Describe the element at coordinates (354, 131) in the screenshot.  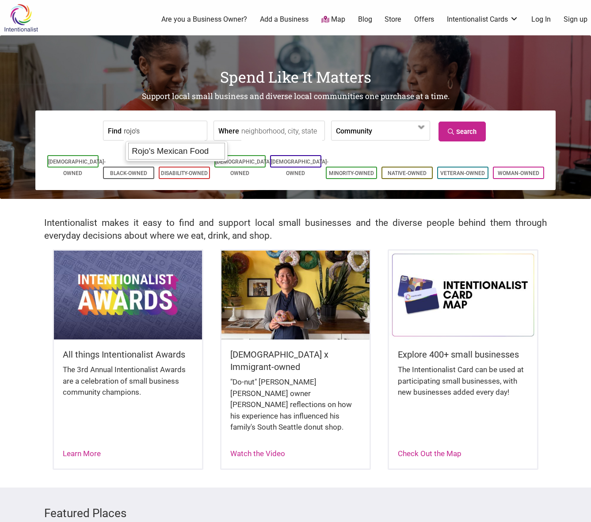
I see `label: Community` at that location.